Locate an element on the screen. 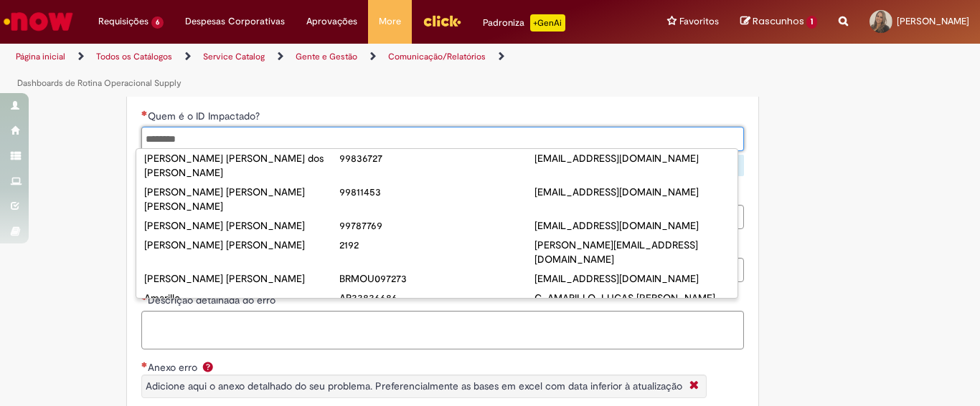  ul: Quem é o ID Impactado? is located at coordinates (437, 226).